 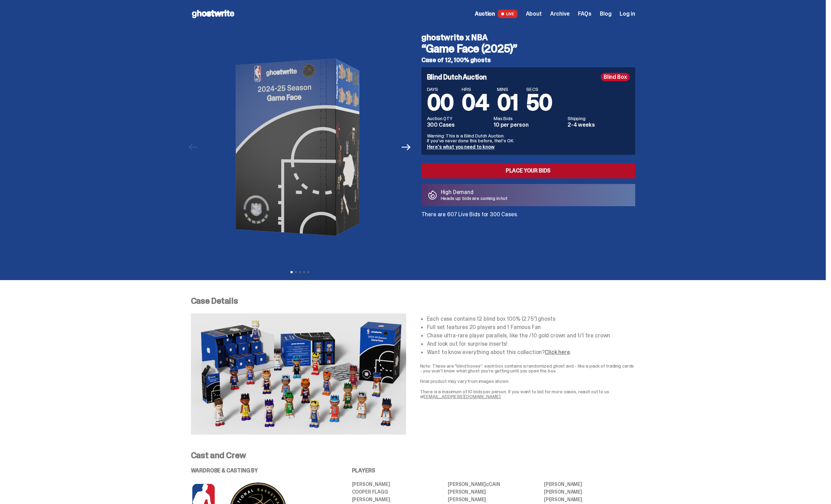 What do you see at coordinates (528, 125) in the screenshot?
I see `dd: 10 per person` at bounding box center [528, 125].